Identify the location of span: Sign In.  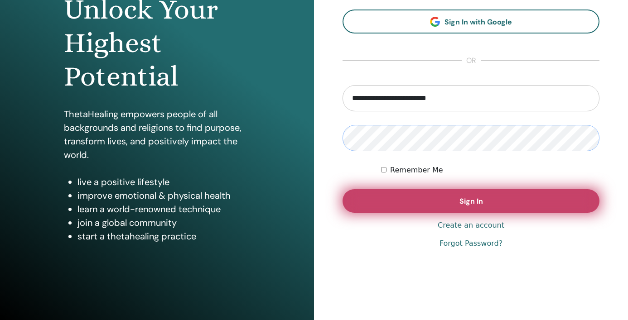
(471, 201).